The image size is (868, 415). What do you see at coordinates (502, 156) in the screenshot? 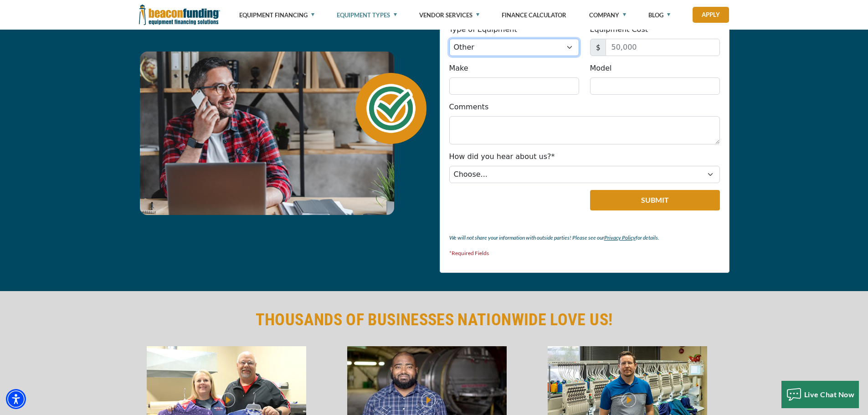
I see `label: How did you hear about us?*` at bounding box center [502, 156].